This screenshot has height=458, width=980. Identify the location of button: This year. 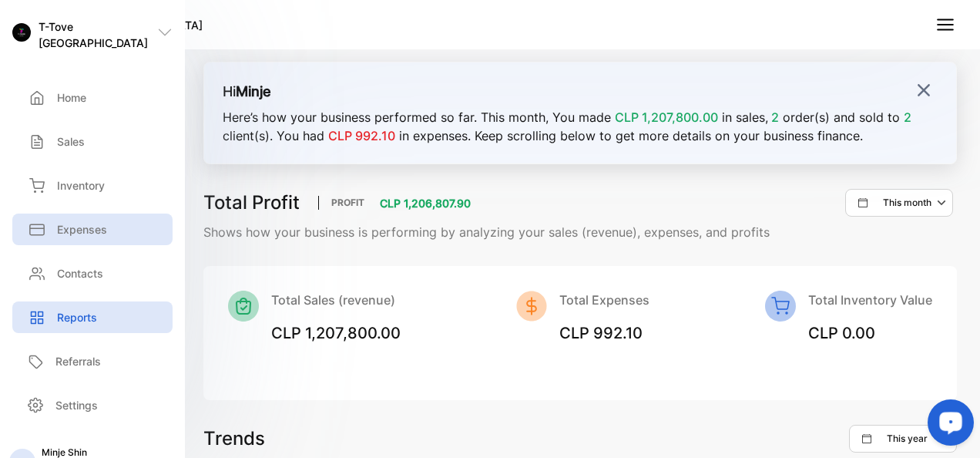
(903, 439).